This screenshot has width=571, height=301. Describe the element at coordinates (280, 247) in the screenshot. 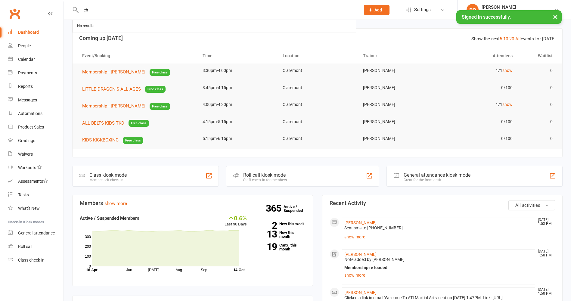

I see `a: 19Canx. this month` at that location.